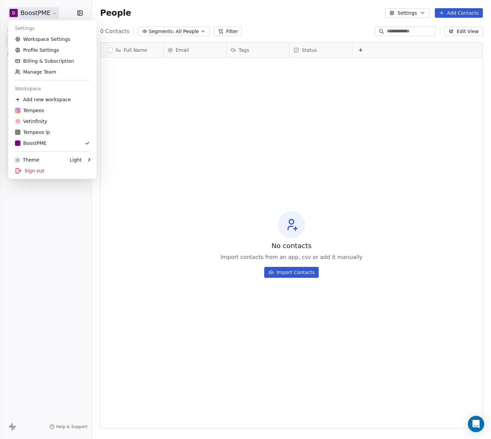 The height and width of the screenshot is (439, 491). I want to click on div: Tempeos lp, so click(32, 132).